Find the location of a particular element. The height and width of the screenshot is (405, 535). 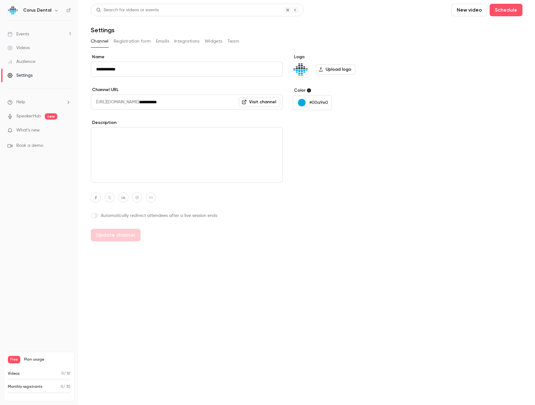

button: Widgets is located at coordinates (214, 41).